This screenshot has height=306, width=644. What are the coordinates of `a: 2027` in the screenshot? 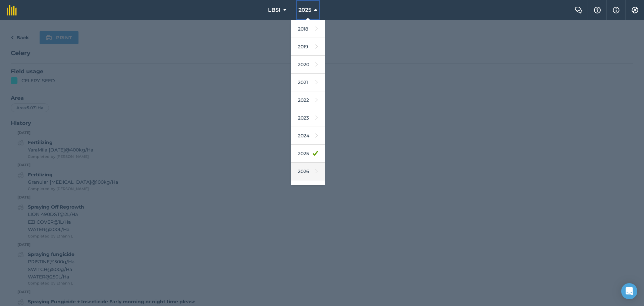 It's located at (308, 189).